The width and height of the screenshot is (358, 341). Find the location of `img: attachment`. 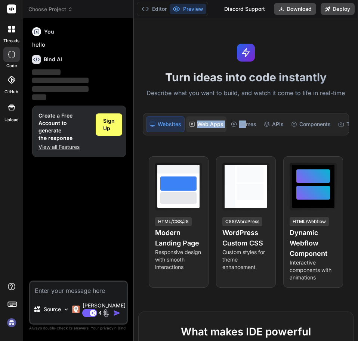

img: attachment is located at coordinates (106, 313).